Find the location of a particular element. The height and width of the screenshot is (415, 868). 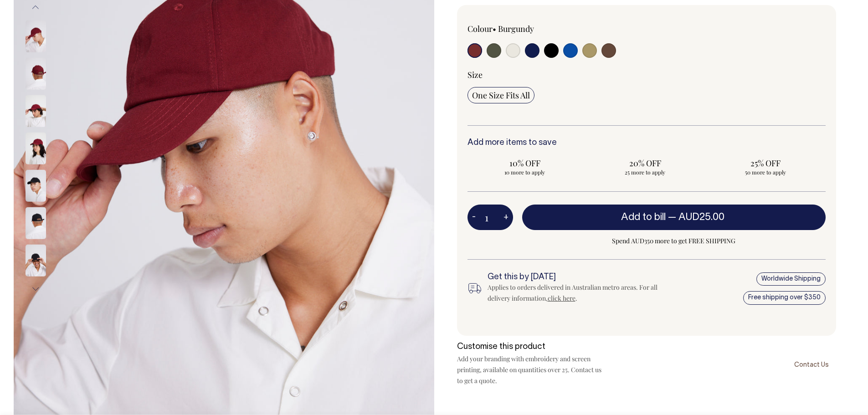

input: One Size Fits All is located at coordinates (501, 95).